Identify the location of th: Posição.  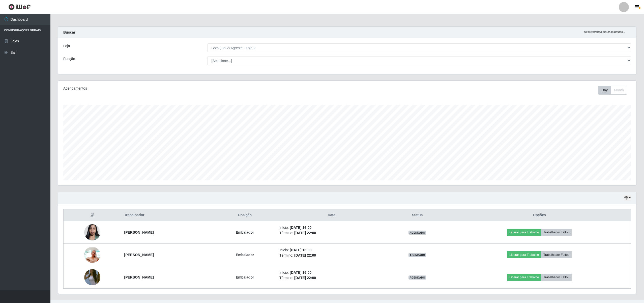
(245, 215).